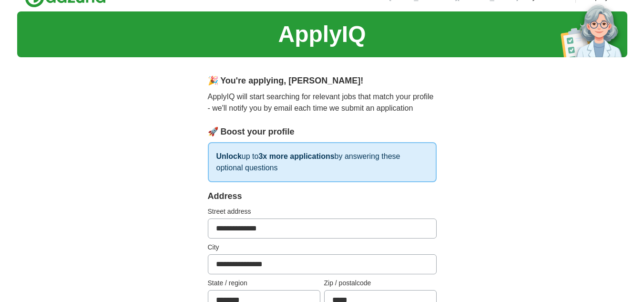 Image resolution: width=644 pixels, height=302 pixels. I want to click on label: State / region, so click(264, 283).